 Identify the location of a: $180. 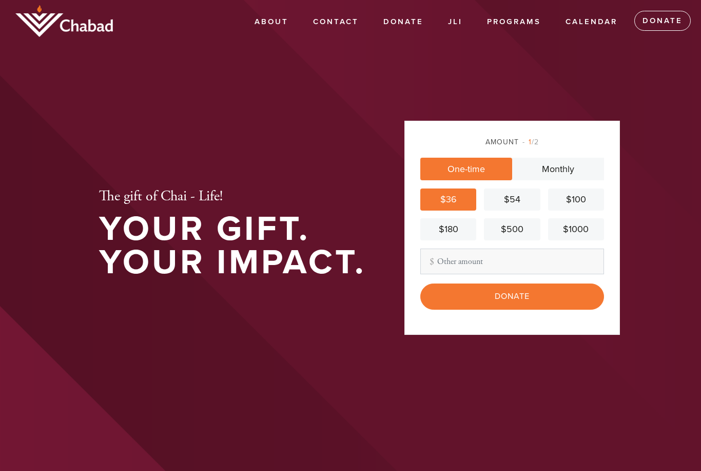
(448, 229).